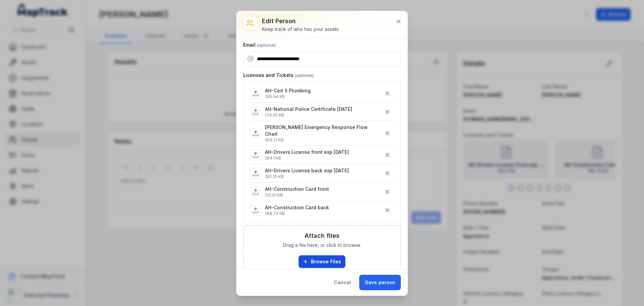 The image size is (644, 306). Describe the element at coordinates (259, 45) in the screenshot. I see `label: Email` at that location.